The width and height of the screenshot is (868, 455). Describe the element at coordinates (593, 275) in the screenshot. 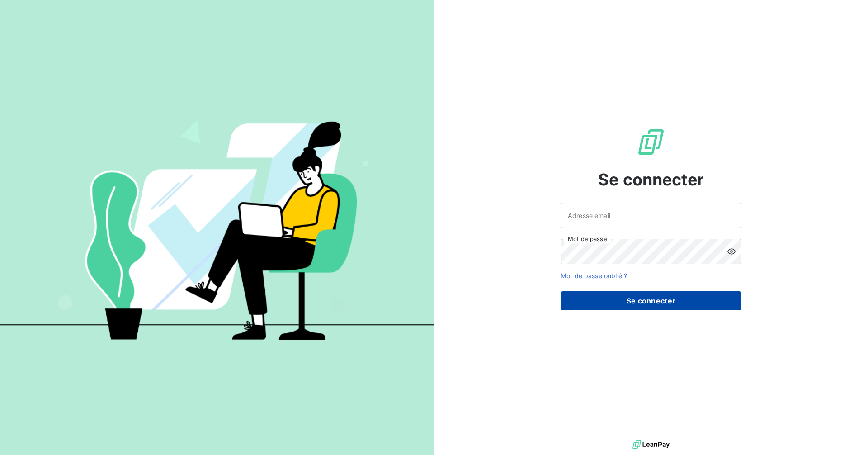

I see `a: Mot de passe oublié ?` at that location.